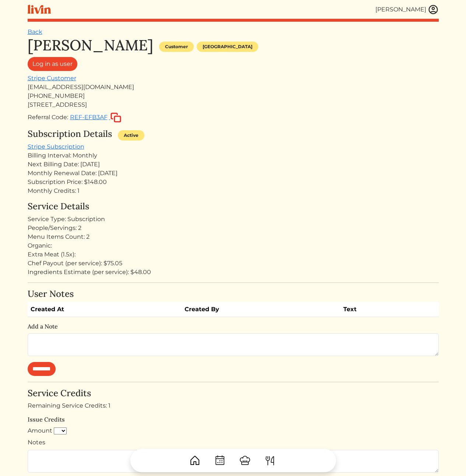  Describe the element at coordinates (220, 460) in the screenshot. I see `img: CalendarDots-5bcf9d9080389f2a281d69619e1c85352834be518fbc73d9501aef674afc0d57.svg` at that location.